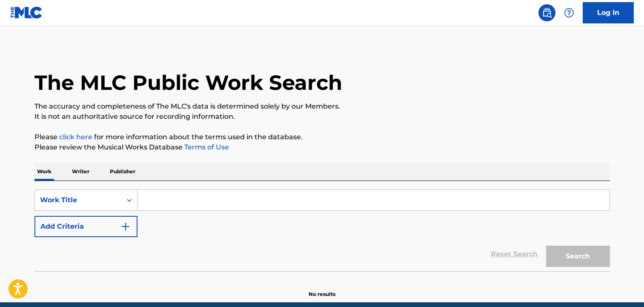  I want to click on a: Log In, so click(608, 13).